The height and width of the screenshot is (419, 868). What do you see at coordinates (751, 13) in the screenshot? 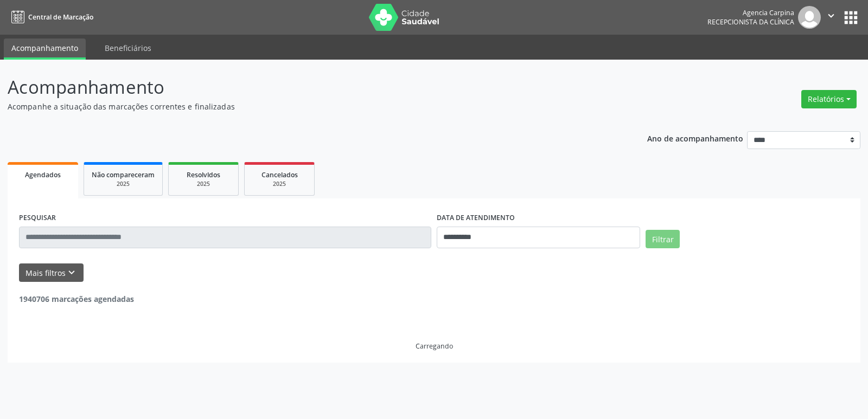
I see `div: Agencia Carpina` at bounding box center [751, 13].